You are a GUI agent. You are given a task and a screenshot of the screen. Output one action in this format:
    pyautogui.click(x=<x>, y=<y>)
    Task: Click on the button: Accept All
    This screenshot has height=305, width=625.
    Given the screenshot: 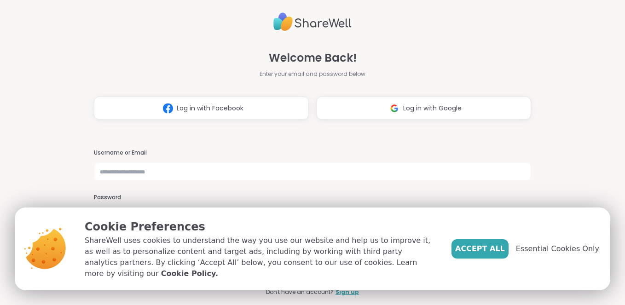 What is the action you would take?
    pyautogui.click(x=480, y=249)
    